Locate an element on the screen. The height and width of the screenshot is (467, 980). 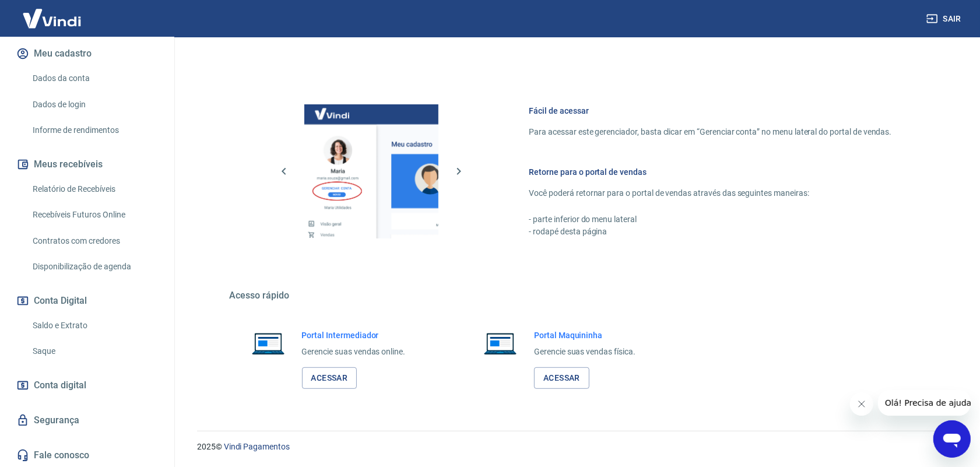
button: Conta Digital is located at coordinates (87, 301).